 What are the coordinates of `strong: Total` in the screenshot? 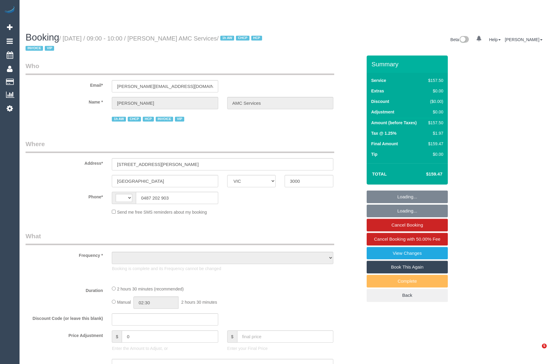 It's located at (379, 174).